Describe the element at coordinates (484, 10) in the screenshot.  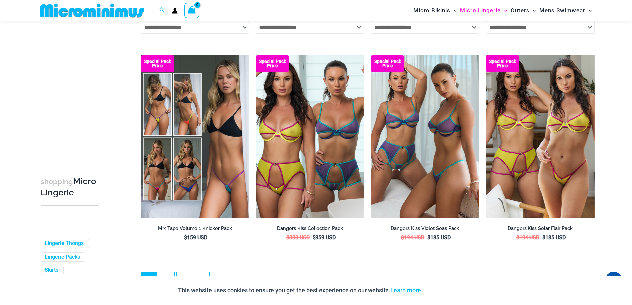
I see `a: Micro LingerieMenu ToggleMenu Toggle` at that location.